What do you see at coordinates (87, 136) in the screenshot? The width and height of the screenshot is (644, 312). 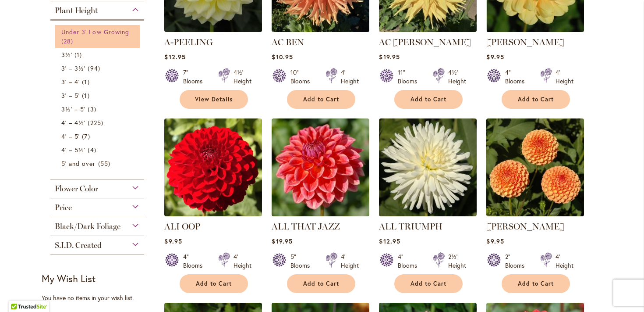 I see `span: 7` at bounding box center [87, 136].